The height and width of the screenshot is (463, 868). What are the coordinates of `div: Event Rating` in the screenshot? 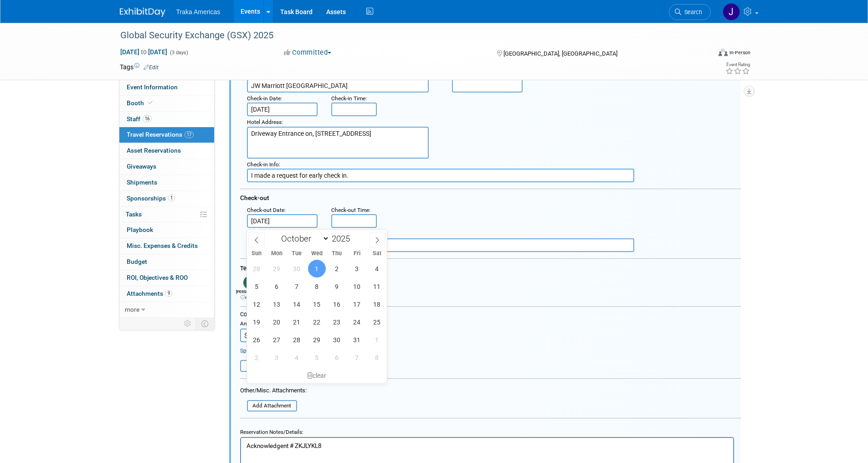 It's located at (737, 65).